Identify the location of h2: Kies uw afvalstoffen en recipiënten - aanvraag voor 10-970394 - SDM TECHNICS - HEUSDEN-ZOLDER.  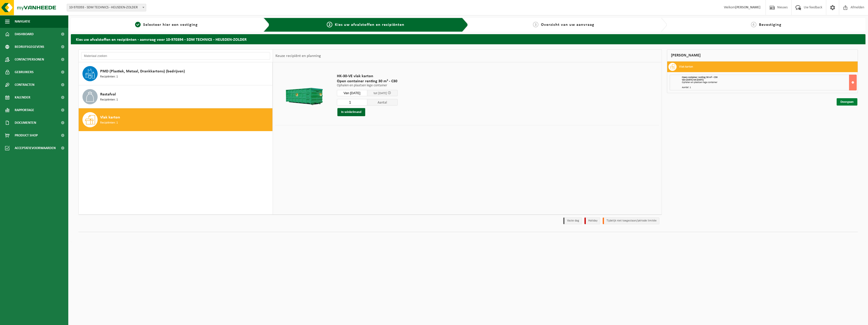
(468, 39).